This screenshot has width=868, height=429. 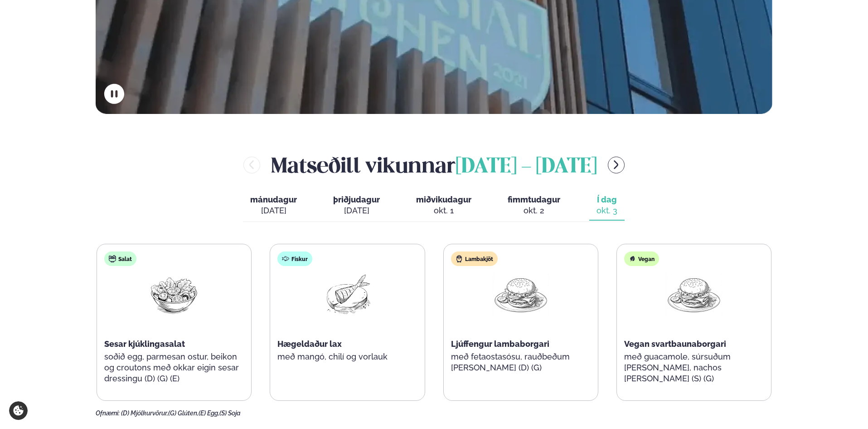 I want to click on button: miðvikudagur okt. 1, so click(x=444, y=206).